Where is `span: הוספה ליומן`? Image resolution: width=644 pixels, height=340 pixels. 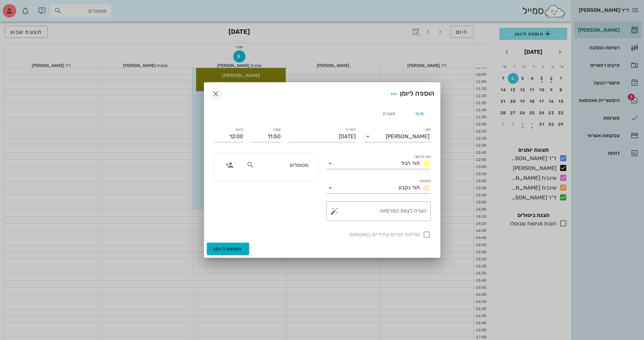
span: הוספה ליומן is located at coordinates (227, 249).